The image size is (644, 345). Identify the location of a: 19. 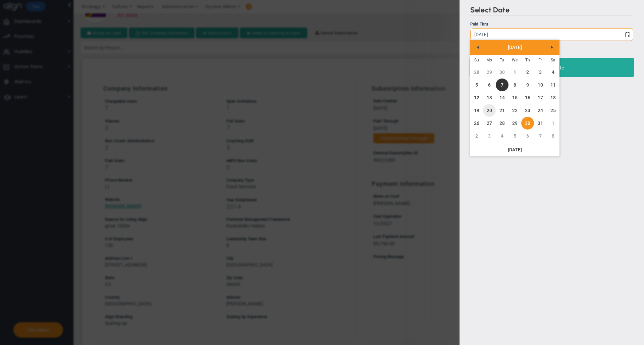
(477, 110).